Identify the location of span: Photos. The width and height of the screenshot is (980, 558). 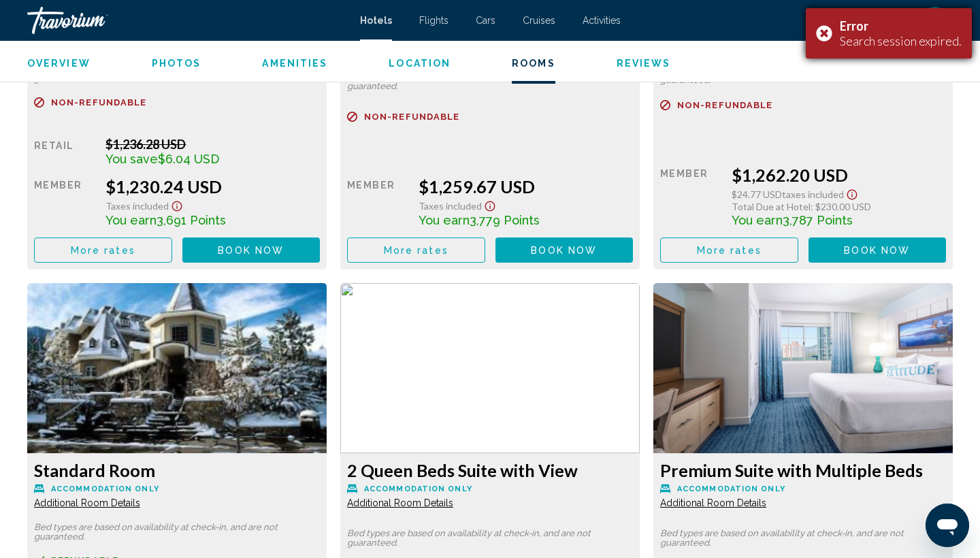
(176, 63).